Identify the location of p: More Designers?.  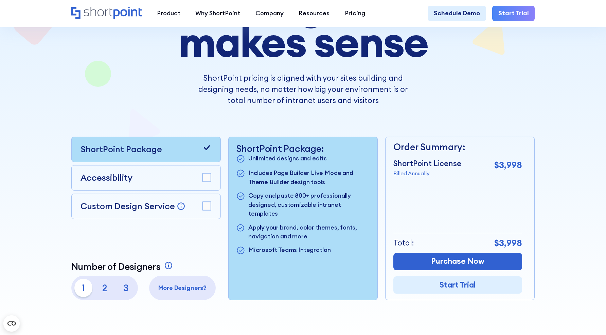
(182, 288).